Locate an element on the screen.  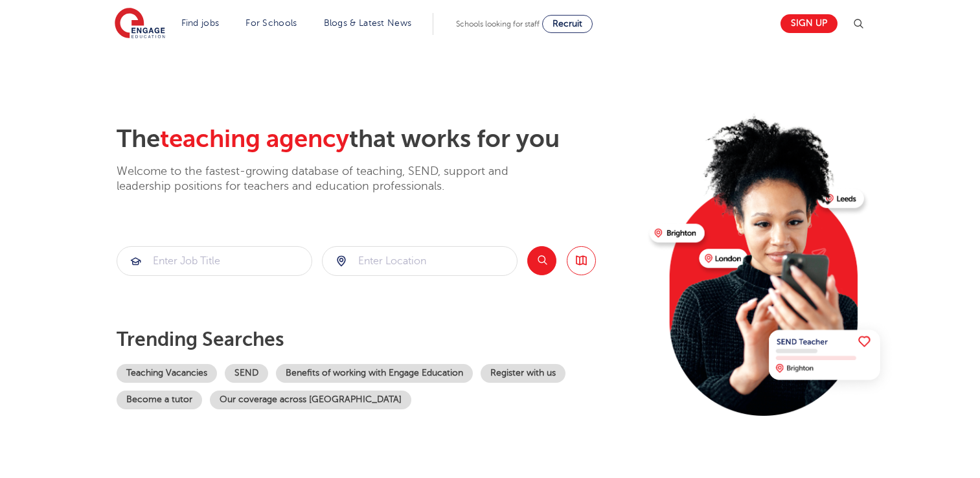
a: For Schools is located at coordinates (271, 22).